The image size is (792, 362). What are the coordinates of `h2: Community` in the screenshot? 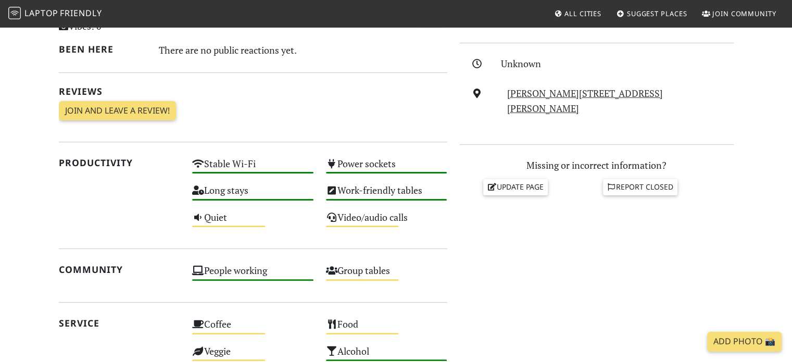 It's located at (119, 269).